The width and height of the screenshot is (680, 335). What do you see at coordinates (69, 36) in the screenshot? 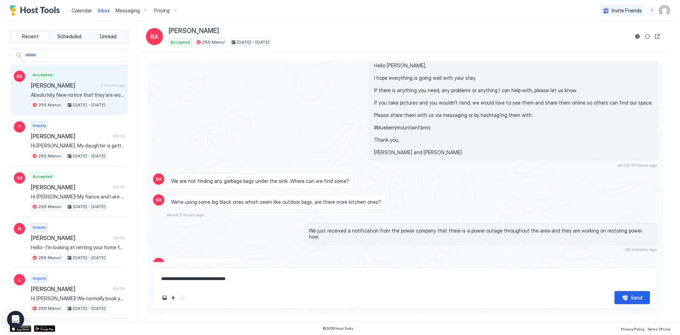
I see `div: tab-group` at bounding box center [69, 36].